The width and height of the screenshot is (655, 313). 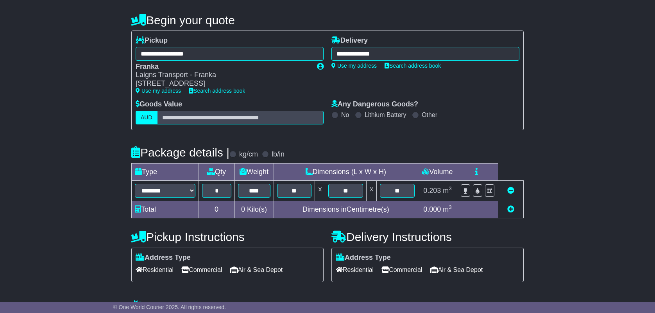 What do you see at coordinates (328, 306) in the screenshot?
I see `h4: Warranty & Insurance` at bounding box center [328, 306].